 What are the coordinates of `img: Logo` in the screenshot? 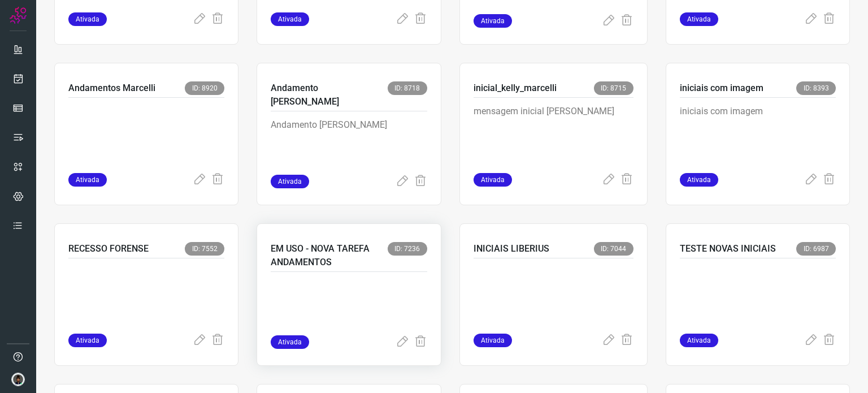 It's located at (18, 15).